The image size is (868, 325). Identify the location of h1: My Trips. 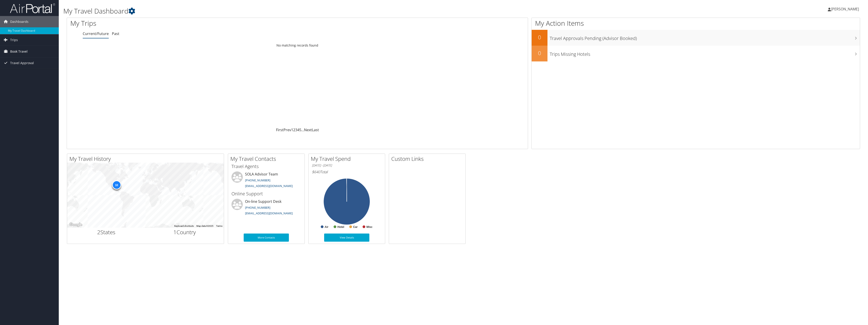
(201, 23).